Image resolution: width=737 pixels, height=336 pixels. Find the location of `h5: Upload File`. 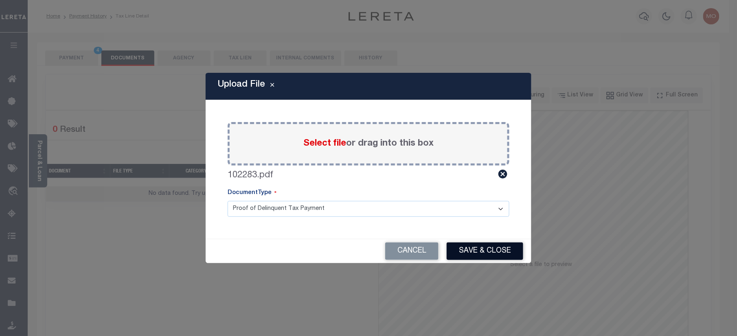

h5: Upload File is located at coordinates (241, 85).